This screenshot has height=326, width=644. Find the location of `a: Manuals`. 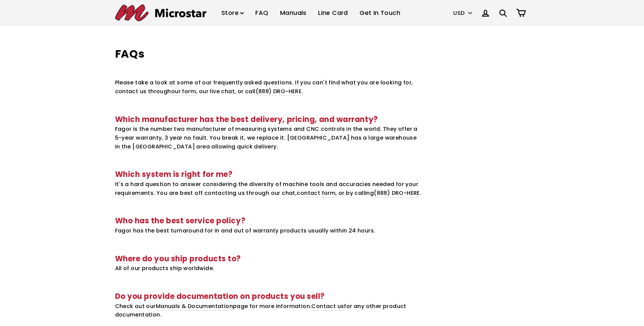

a: Manuals is located at coordinates (293, 13).